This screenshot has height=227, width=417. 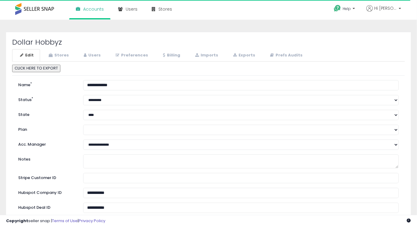 What do you see at coordinates (93, 9) in the screenshot?
I see `span: Accounts` at bounding box center [93, 9].